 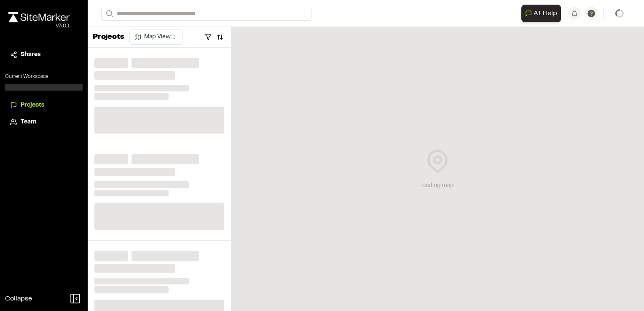 I want to click on span: AI Help, so click(x=545, y=14).